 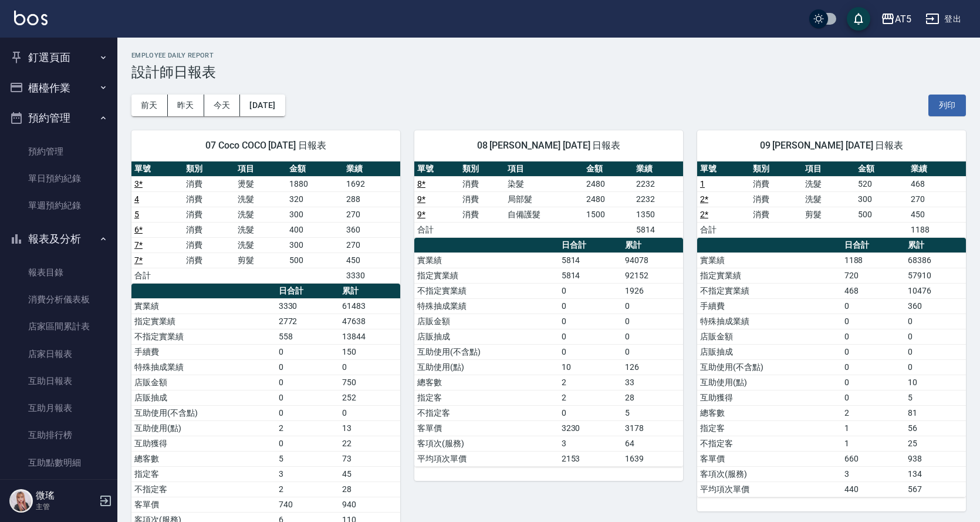 I want to click on td: 25, so click(x=935, y=443).